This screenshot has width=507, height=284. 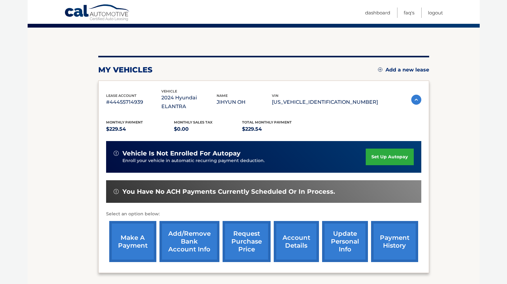 What do you see at coordinates (133, 242) in the screenshot?
I see `a: make a payment` at bounding box center [133, 242].